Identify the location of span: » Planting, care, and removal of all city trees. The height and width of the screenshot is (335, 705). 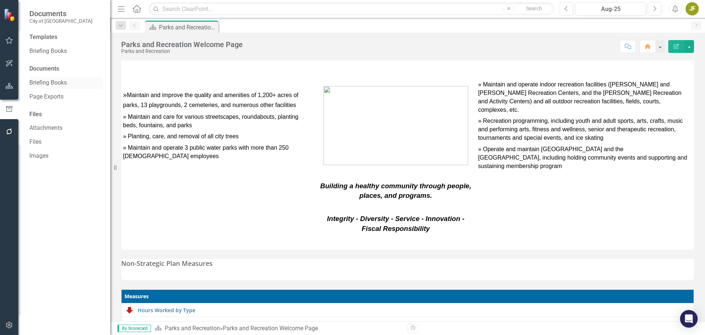
(181, 136).